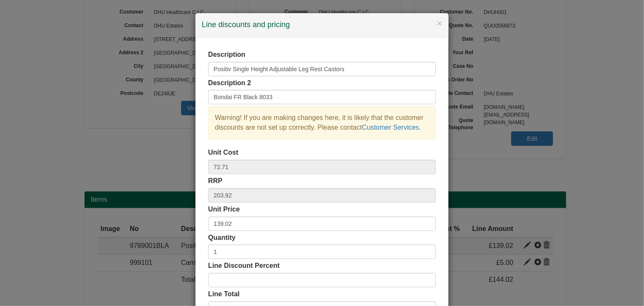 Image resolution: width=644 pixels, height=306 pixels. I want to click on h4: Line discounts and pricing, so click(322, 25).